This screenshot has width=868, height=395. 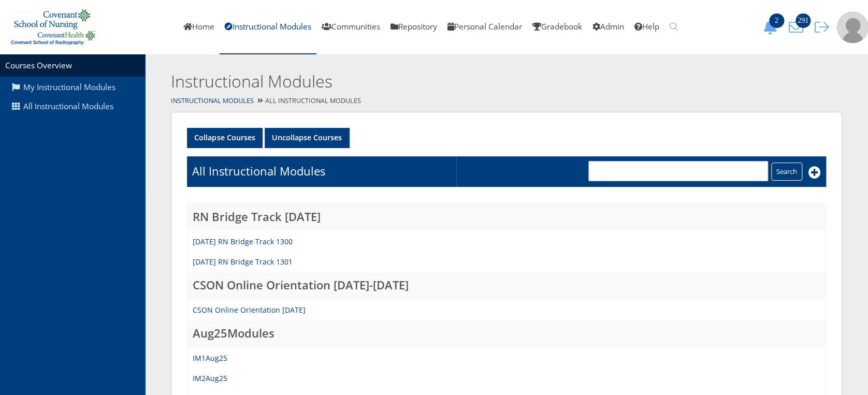 What do you see at coordinates (307, 138) in the screenshot?
I see `a: Uncollapse Courses` at bounding box center [307, 138].